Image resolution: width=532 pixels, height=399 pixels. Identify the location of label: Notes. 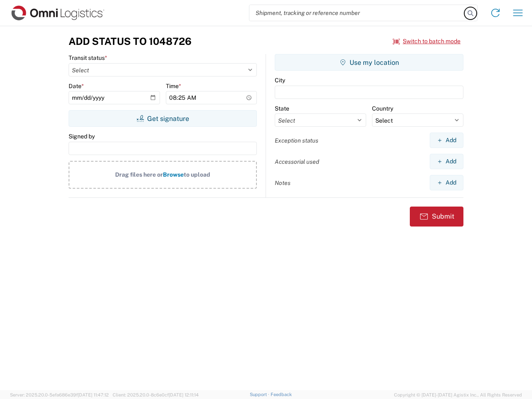
(283, 183).